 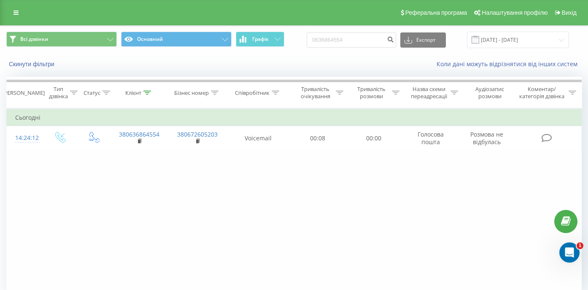 I want to click on span: 1, so click(x=580, y=246).